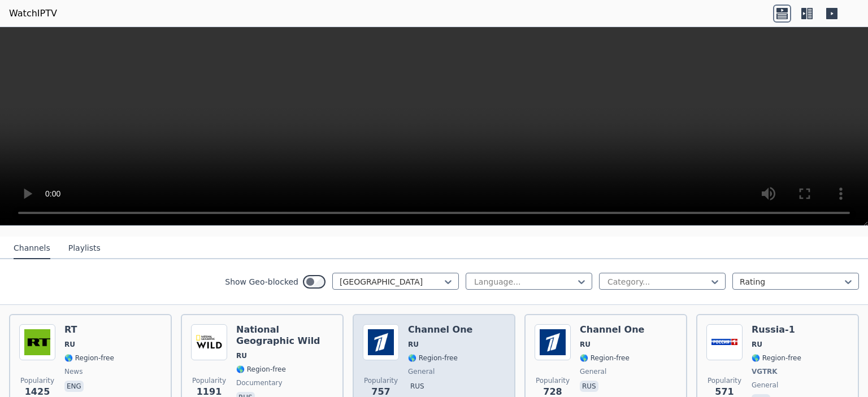 The width and height of the screenshot is (868, 397). Describe the element at coordinates (74, 386) in the screenshot. I see `p: eng` at that location.